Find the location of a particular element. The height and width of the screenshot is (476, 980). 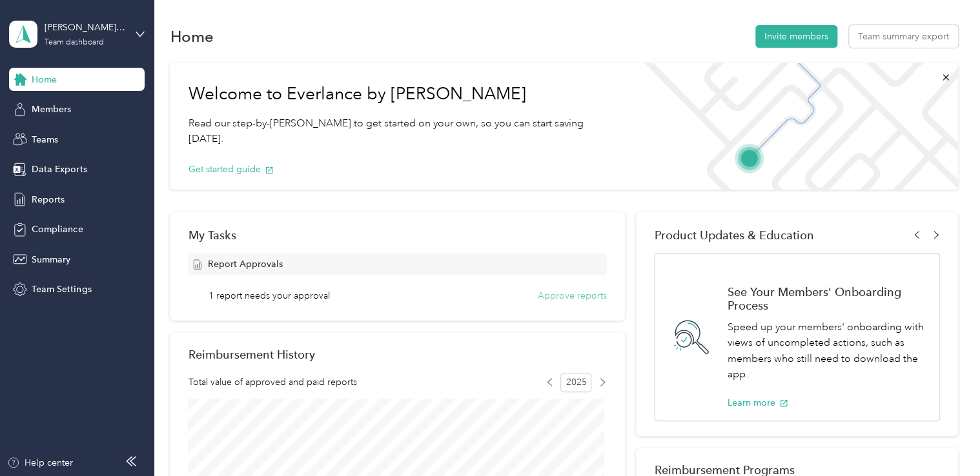

button: Get started guide is located at coordinates (230, 169).